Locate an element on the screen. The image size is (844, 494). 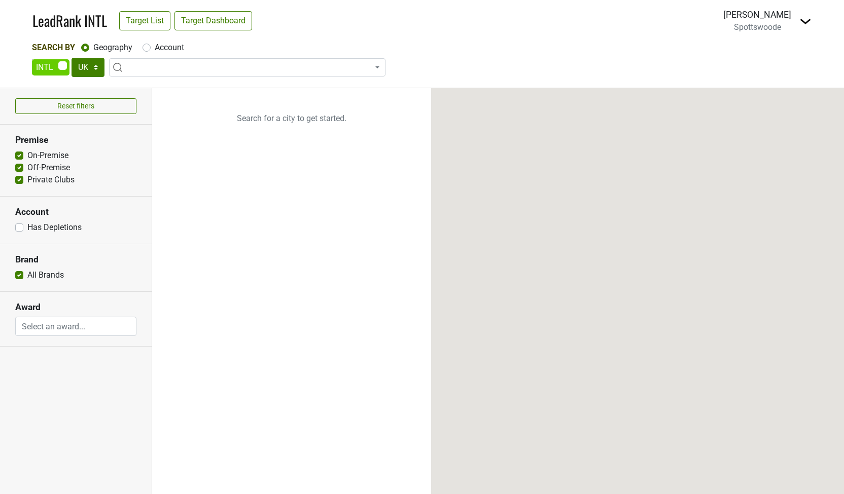
p: Search for a city to get started. is located at coordinates (292, 119).